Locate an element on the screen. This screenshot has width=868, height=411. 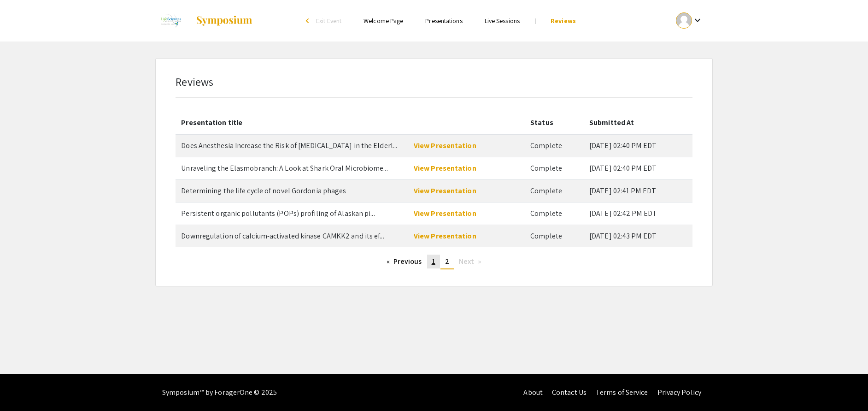
th: Submitted At is located at coordinates (639, 123).